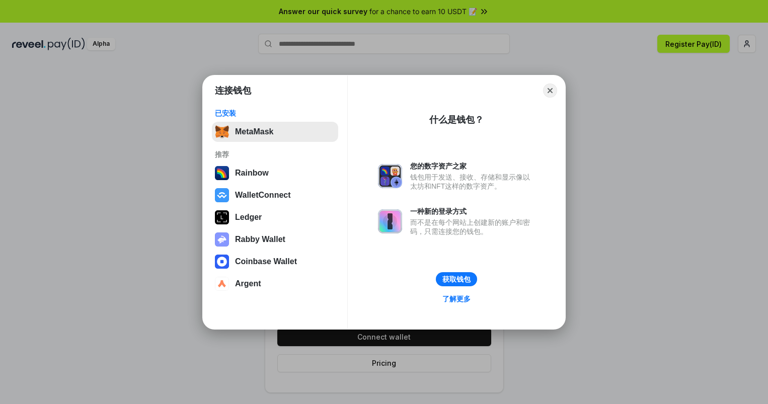  What do you see at coordinates (263, 195) in the screenshot?
I see `div: WalletConnect` at bounding box center [263, 195].